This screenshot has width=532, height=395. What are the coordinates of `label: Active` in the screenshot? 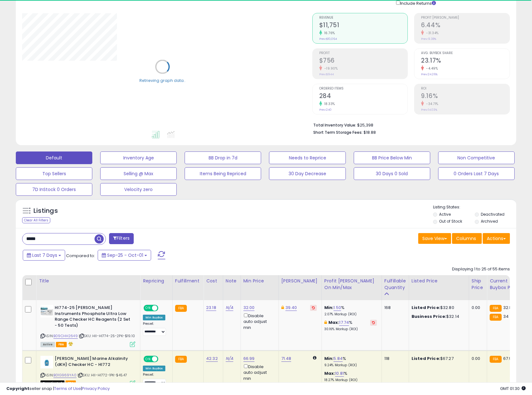 It's located at (445, 214).